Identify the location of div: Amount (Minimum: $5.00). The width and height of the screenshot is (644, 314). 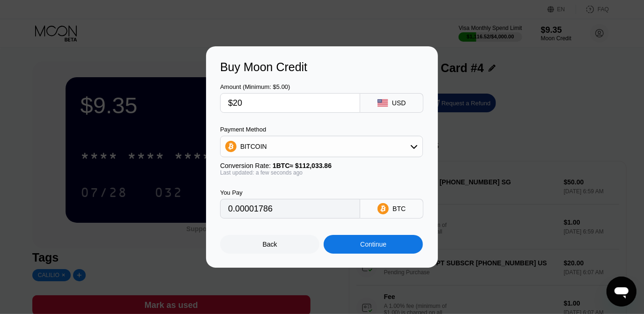
(290, 87).